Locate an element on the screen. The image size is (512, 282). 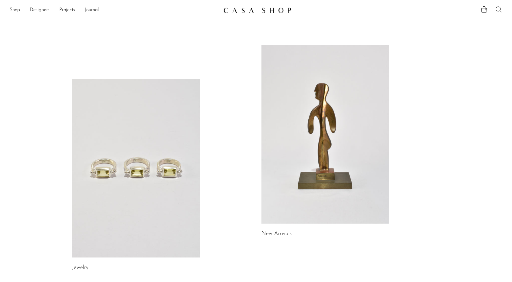
a: New Arrivals is located at coordinates (277, 234).